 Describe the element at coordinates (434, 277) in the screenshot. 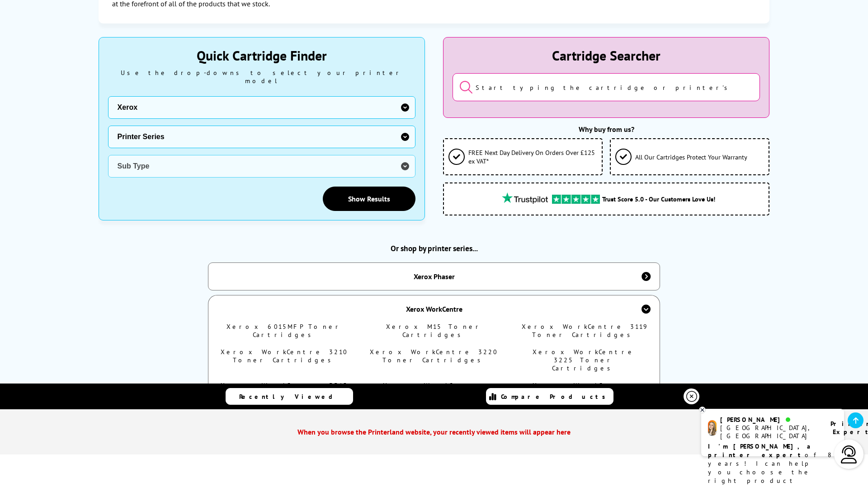

I see `div: Xerox Phaser` at that location.